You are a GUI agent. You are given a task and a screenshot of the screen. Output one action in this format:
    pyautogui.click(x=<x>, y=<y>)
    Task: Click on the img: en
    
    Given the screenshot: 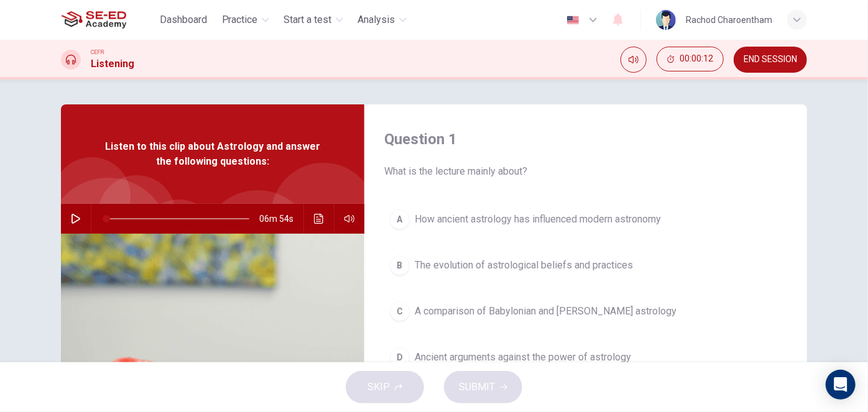 What is the action you would take?
    pyautogui.click(x=573, y=20)
    